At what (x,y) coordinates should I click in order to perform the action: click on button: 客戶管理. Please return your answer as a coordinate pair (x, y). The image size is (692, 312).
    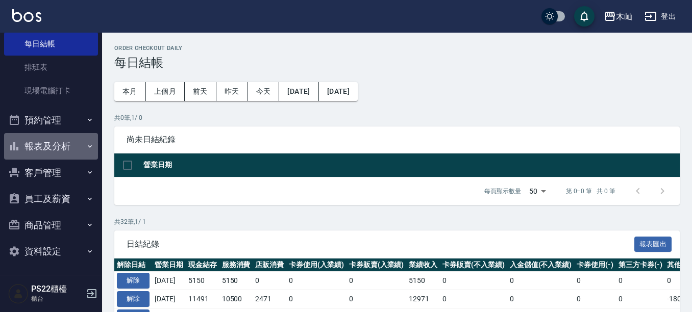
    Looking at the image, I should click on (51, 173).